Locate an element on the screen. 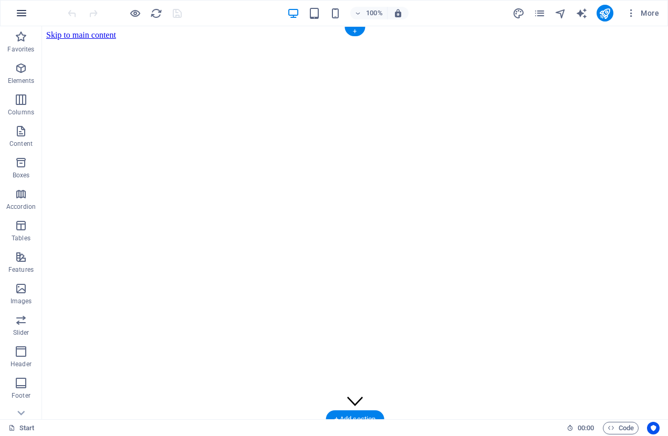 The width and height of the screenshot is (668, 436). button: More is located at coordinates (642, 13).